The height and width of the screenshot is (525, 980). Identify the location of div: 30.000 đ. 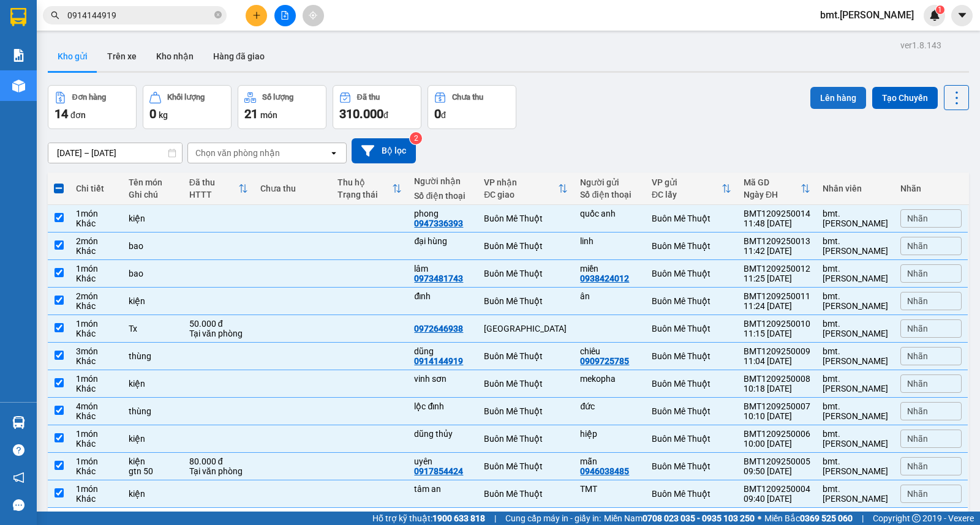
(218, 516).